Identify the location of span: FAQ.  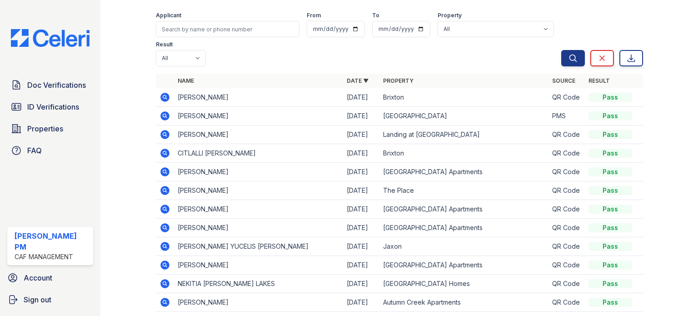
(35, 150).